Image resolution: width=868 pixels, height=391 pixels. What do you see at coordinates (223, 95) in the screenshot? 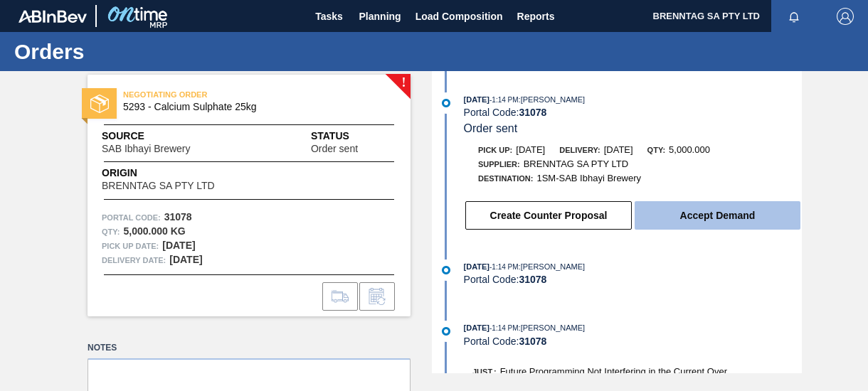
I see `span: NEGOTIATING ORDER` at bounding box center [223, 95].